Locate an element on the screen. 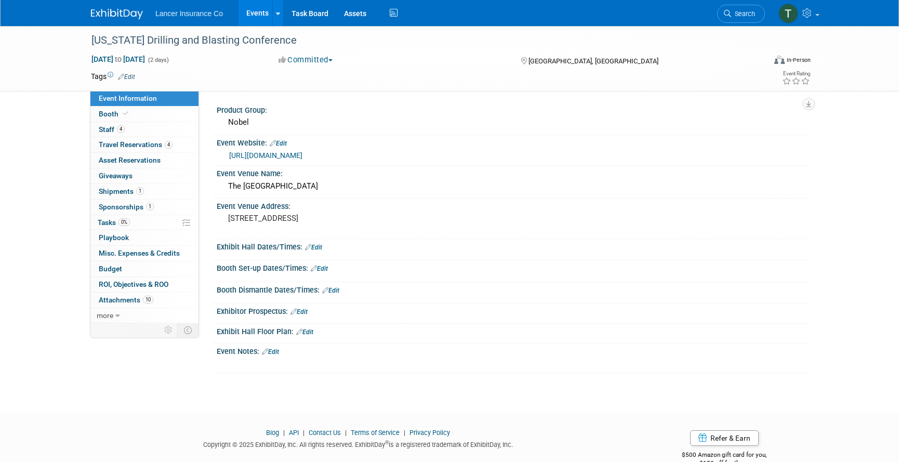 This screenshot has width=899, height=462. a: Refer & Earn is located at coordinates (725, 438).